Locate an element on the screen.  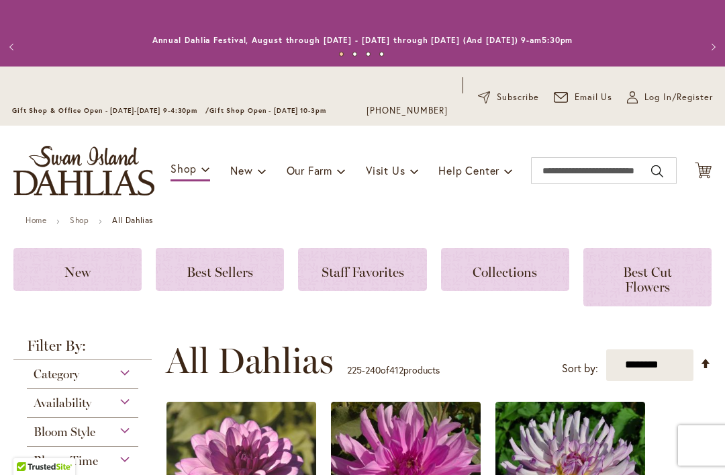
label: Sort by: is located at coordinates (580, 368).